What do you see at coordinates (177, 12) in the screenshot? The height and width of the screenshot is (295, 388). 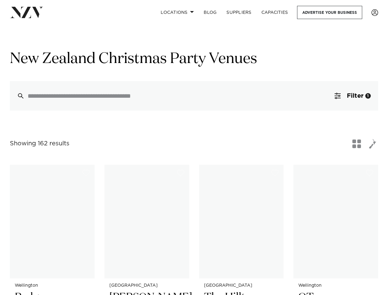 I see `a: Locations` at bounding box center [177, 12].